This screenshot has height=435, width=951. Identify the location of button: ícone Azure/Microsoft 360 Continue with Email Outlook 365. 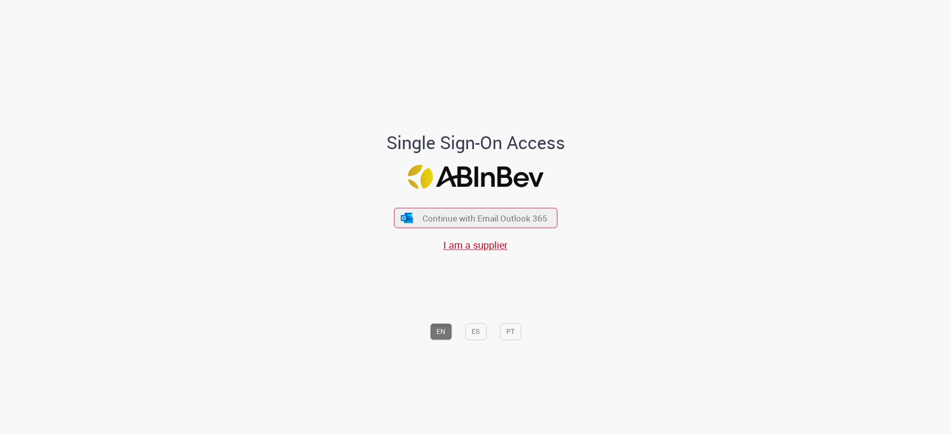
(475, 218).